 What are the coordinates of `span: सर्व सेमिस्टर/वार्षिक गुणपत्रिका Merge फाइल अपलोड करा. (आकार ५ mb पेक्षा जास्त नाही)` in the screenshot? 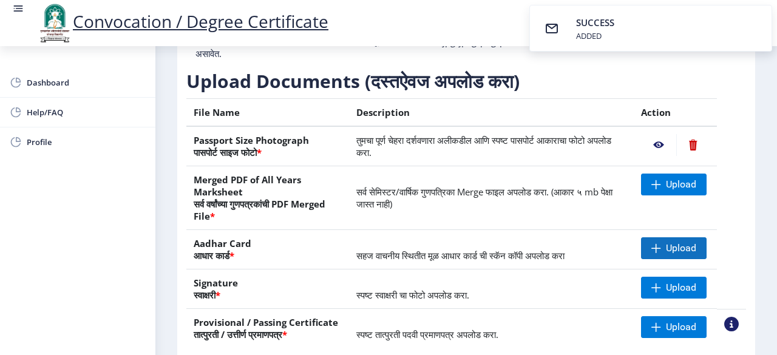 It's located at (484, 198).